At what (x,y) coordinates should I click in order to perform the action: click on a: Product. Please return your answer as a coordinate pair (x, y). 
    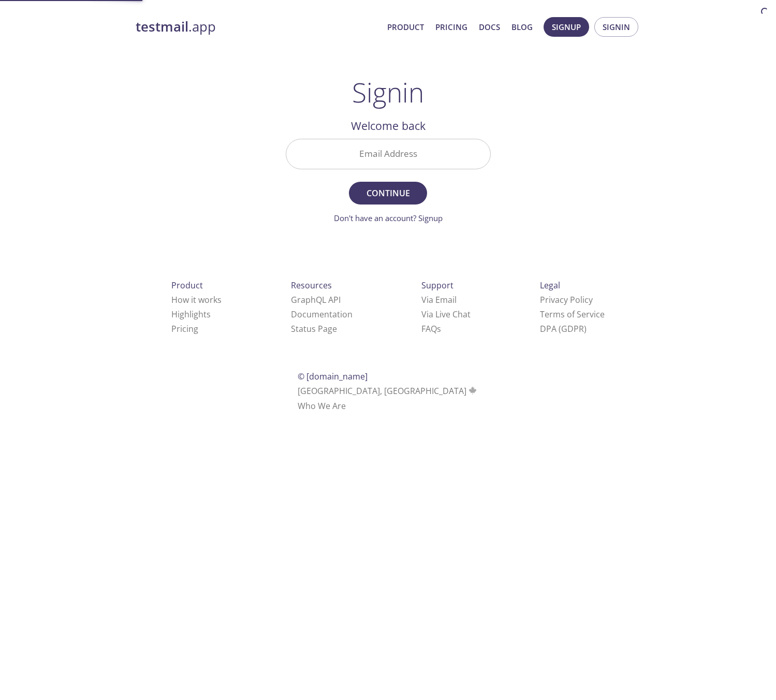
    Looking at the image, I should click on (405, 27).